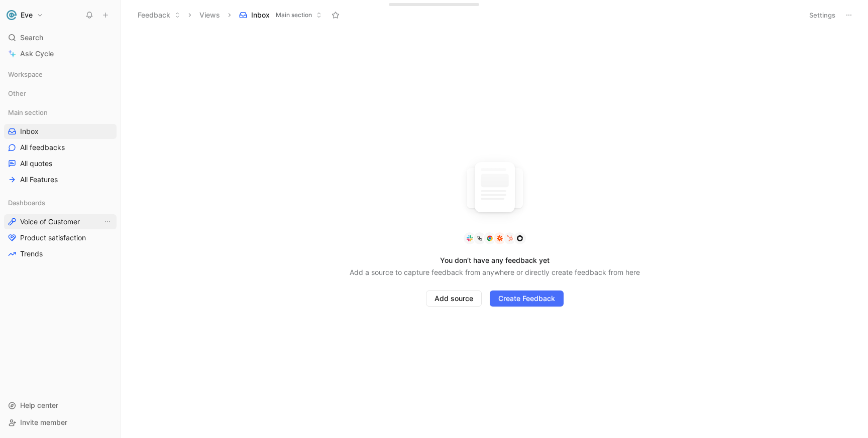 The image size is (868, 438). What do you see at coordinates (495, 184) in the screenshot?
I see `img: union-DK3My0bZ.svg` at bounding box center [495, 184].